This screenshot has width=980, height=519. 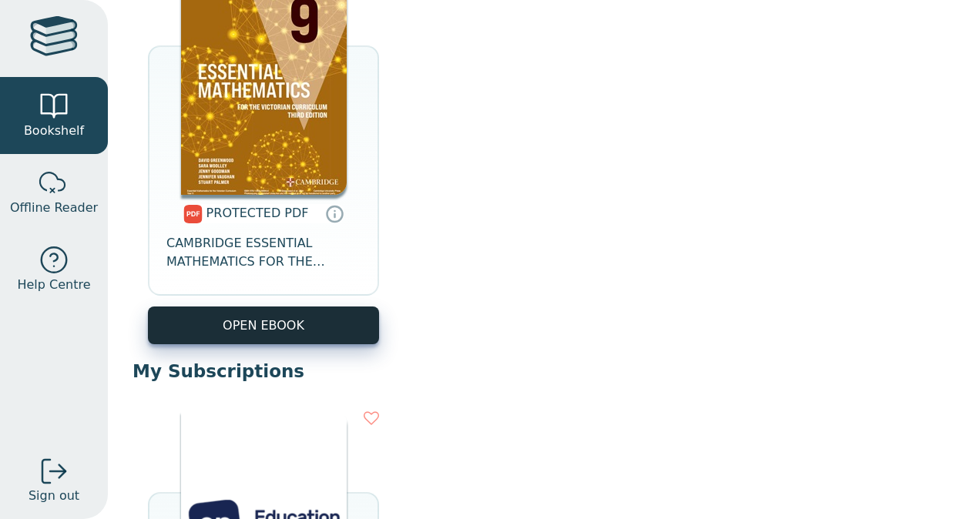 What do you see at coordinates (192, 214) in the screenshot?
I see `img: pdf.svg` at bounding box center [192, 214].